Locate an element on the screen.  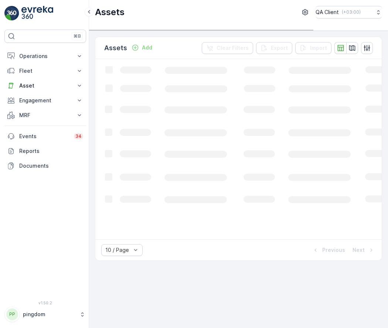
p: 34 is located at coordinates (78, 136).